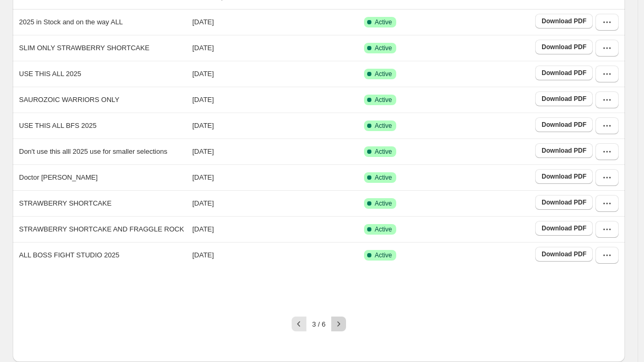  Describe the element at coordinates (70, 99) in the screenshot. I see `p: SAUROZOIC WARRIORS ONLY` at that location.